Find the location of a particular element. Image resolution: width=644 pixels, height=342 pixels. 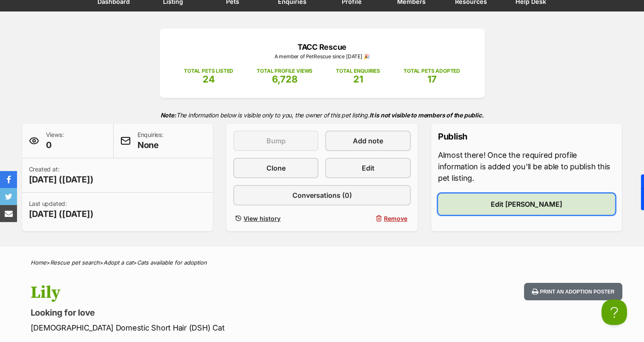

span: View history is located at coordinates (261, 218).